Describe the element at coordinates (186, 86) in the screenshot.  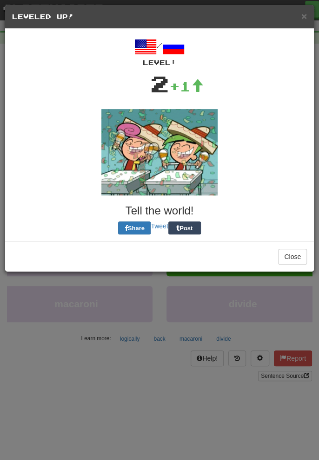
I see `div: +1` at that location.